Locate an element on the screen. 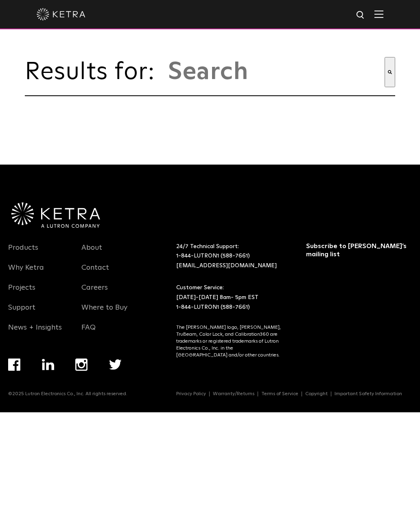 The height and width of the screenshot is (517, 420). p: 24/7 Technical Support: is located at coordinates (231, 257).